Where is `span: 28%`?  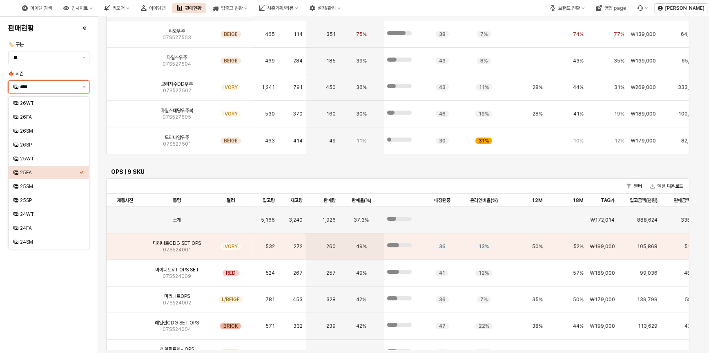 span: 28% is located at coordinates (538, 87).